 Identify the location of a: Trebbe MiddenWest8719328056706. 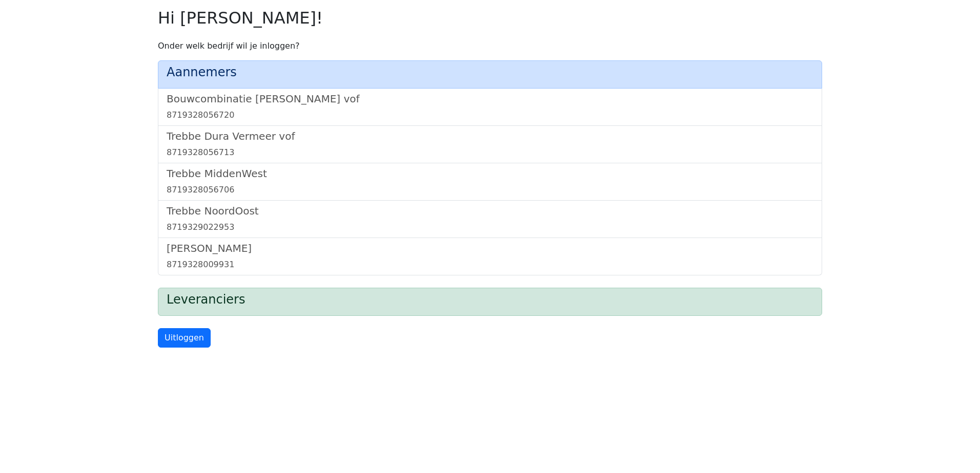
(490, 182).